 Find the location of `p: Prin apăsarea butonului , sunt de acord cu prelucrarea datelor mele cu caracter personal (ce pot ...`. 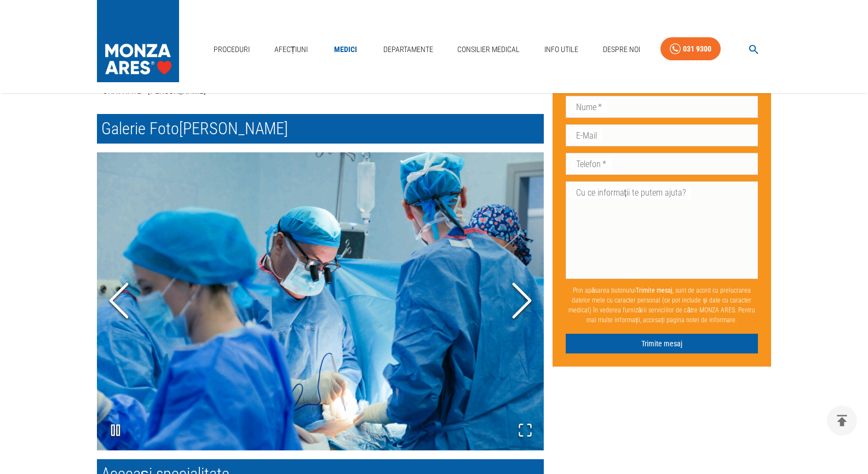

p: Prin apăsarea butonului , sunt de acord cu prelucrarea datelor mele cu caracter personal (ce pot ... is located at coordinates (662, 305).